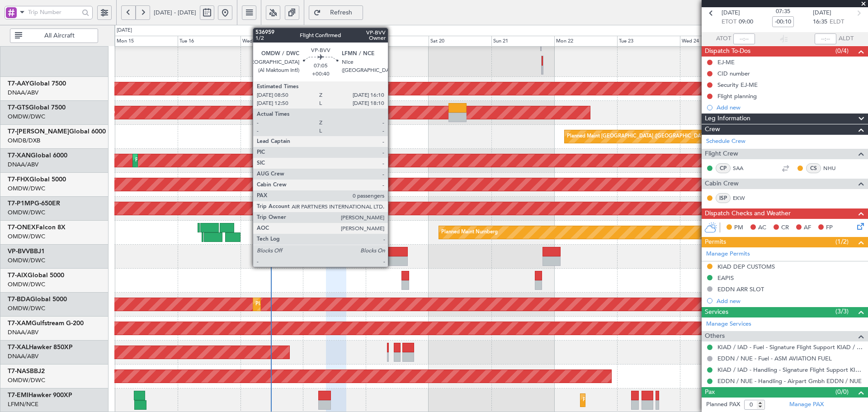 The image size is (868, 412). I want to click on span: All Aircraft, so click(59, 36).